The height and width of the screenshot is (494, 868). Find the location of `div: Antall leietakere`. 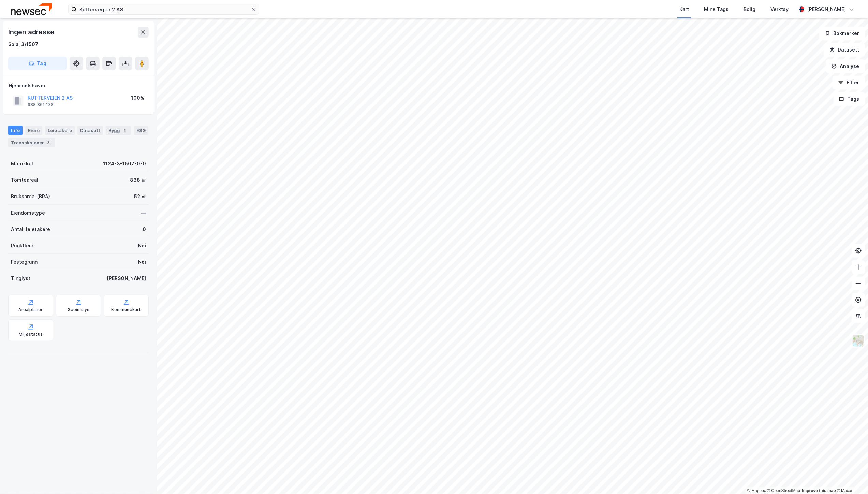

div: Antall leietakere is located at coordinates (30, 230).